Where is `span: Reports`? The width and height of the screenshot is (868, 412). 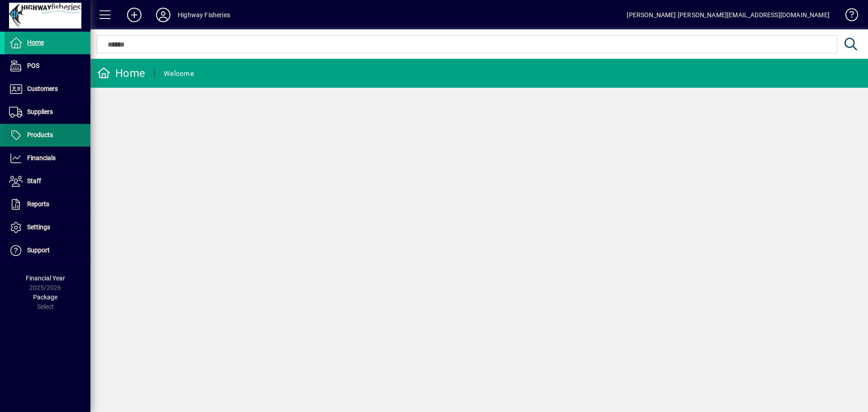
span: Reports is located at coordinates (38, 204).